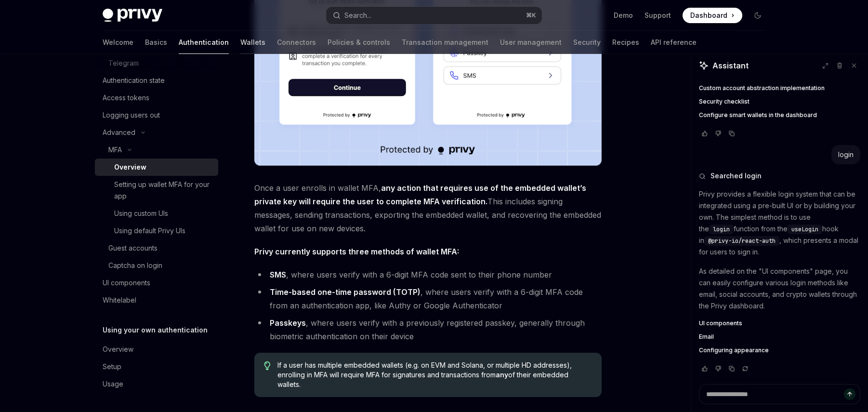 This screenshot has width=868, height=412. I want to click on img: dark logo, so click(133, 15).